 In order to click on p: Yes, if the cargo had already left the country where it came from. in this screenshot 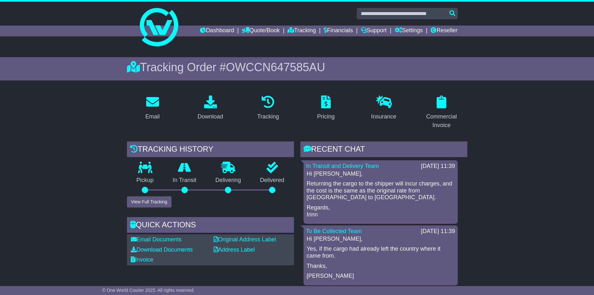, I will do `click(380, 253)`.